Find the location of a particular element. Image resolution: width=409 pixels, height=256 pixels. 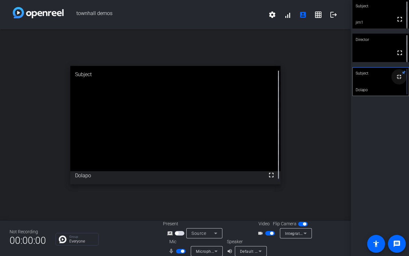

mat-icon: accessibility is located at coordinates (376, 244).